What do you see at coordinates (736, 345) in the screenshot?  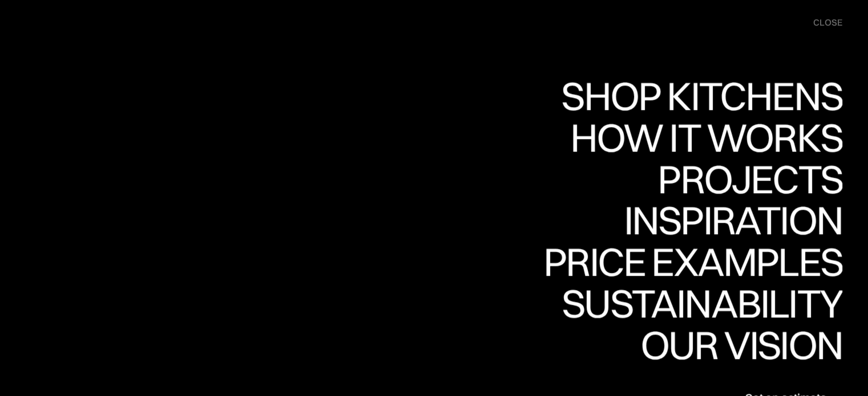 I see `div: Our vision` at bounding box center [736, 345].